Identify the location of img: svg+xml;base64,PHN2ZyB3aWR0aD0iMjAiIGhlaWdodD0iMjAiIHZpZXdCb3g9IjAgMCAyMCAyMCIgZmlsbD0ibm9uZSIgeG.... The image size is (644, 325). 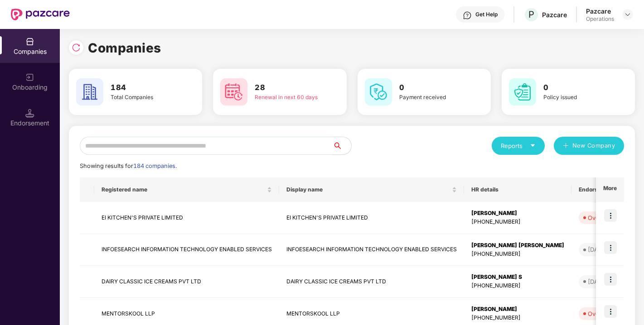
(30, 77).